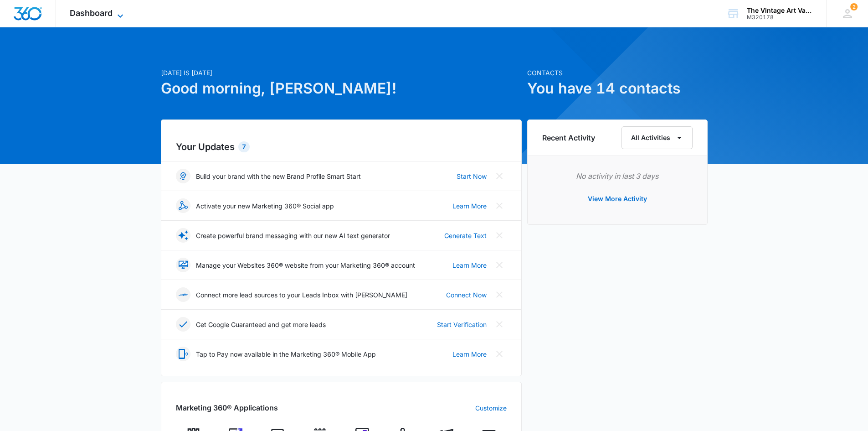  What do you see at coordinates (657, 138) in the screenshot?
I see `button: All Activities` at bounding box center [657, 138].